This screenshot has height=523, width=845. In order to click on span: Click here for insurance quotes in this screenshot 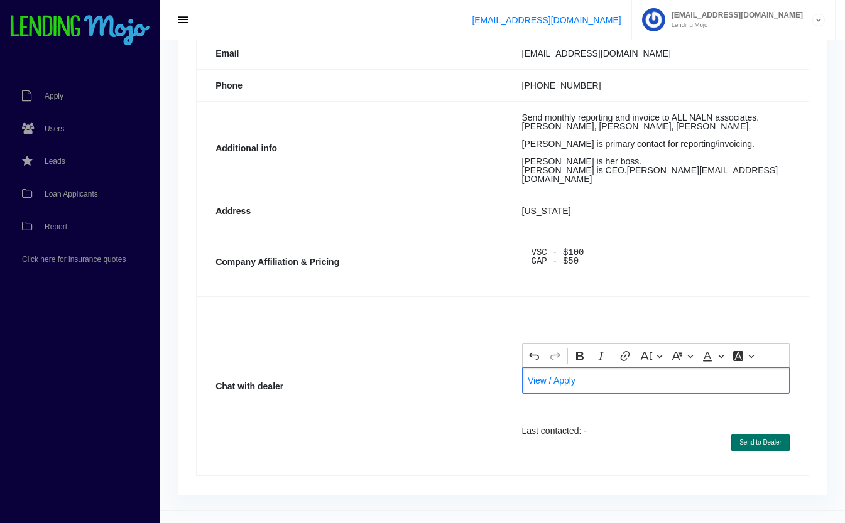, I will do `click(74, 259)`.